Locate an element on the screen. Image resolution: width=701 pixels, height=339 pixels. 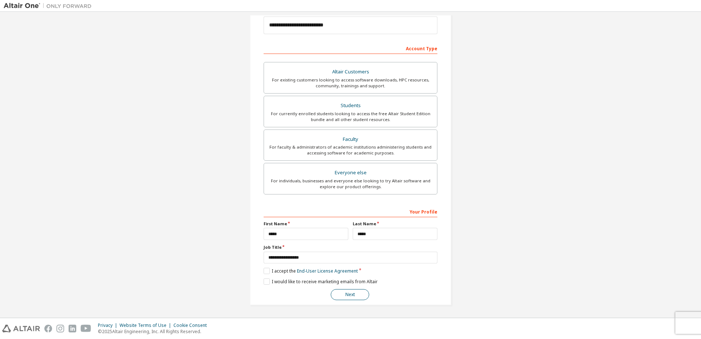
div: Students is located at coordinates (350, 106).